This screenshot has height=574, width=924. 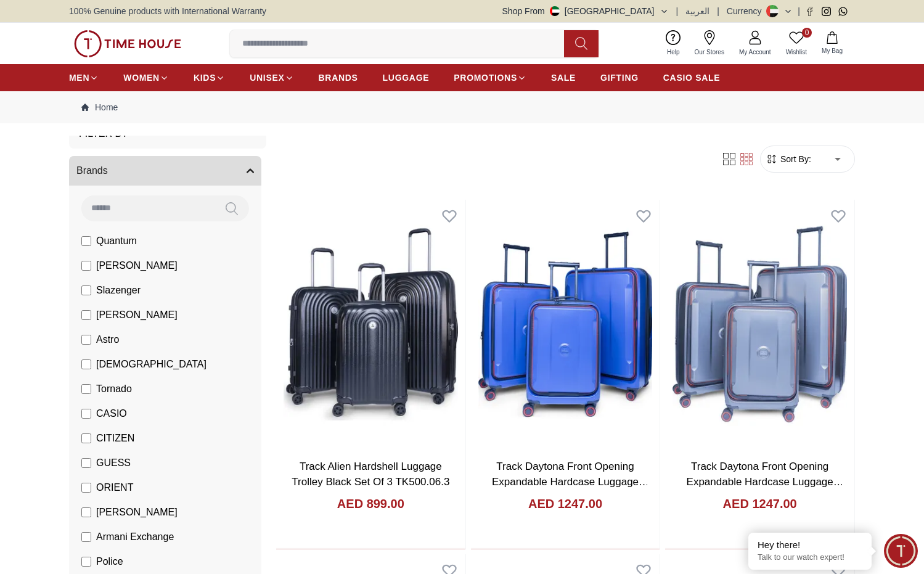 What do you see at coordinates (107, 340) in the screenshot?
I see `span: Astro` at bounding box center [107, 340].